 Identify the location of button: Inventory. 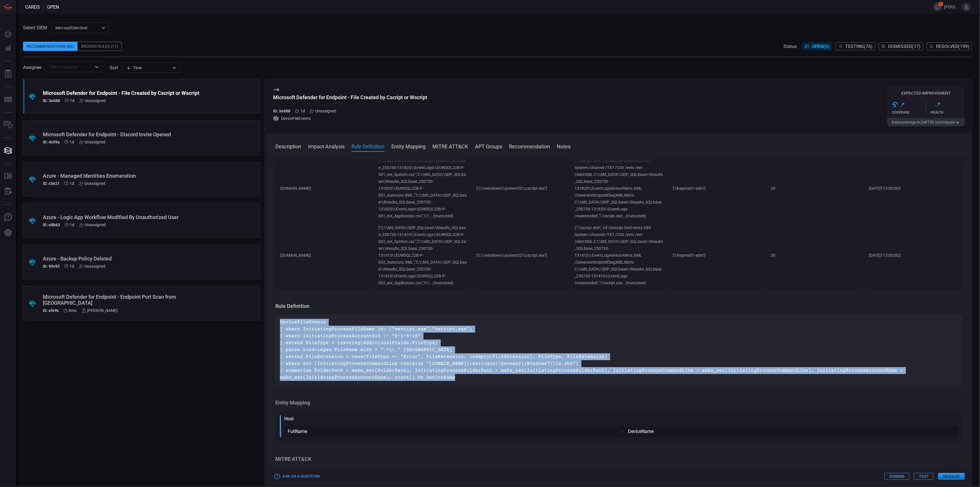
(8, 125).